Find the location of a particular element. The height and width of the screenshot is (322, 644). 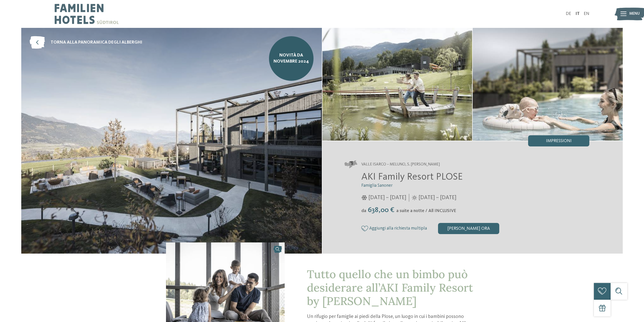

a: torna alla panoramica degli alberghi is located at coordinates (86, 43).